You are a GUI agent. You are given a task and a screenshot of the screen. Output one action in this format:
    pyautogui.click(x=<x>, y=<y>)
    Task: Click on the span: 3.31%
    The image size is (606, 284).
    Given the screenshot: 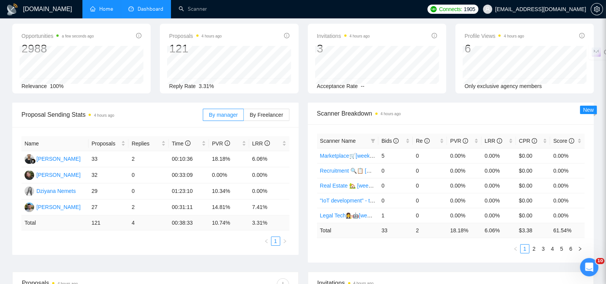 What is the action you would take?
    pyautogui.click(x=207, y=86)
    